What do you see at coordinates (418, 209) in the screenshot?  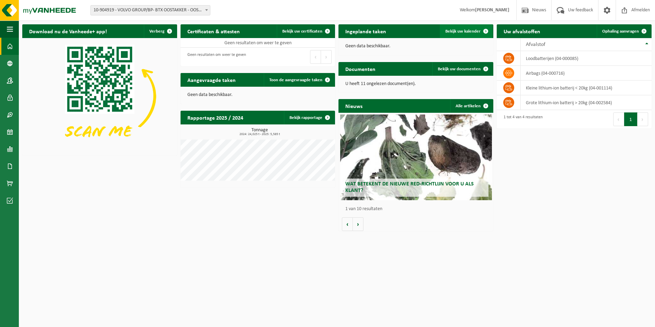 I see `p: 1 van 10 resultaten` at bounding box center [418, 209].